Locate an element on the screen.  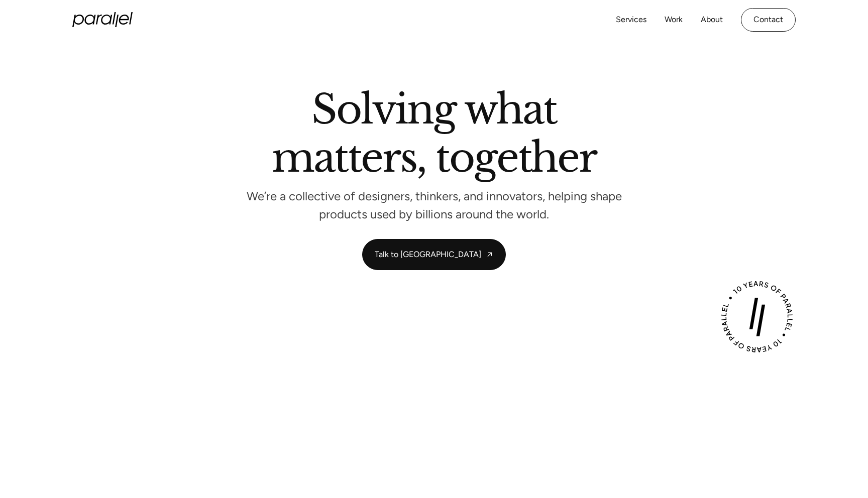
a: About is located at coordinates (712, 20).